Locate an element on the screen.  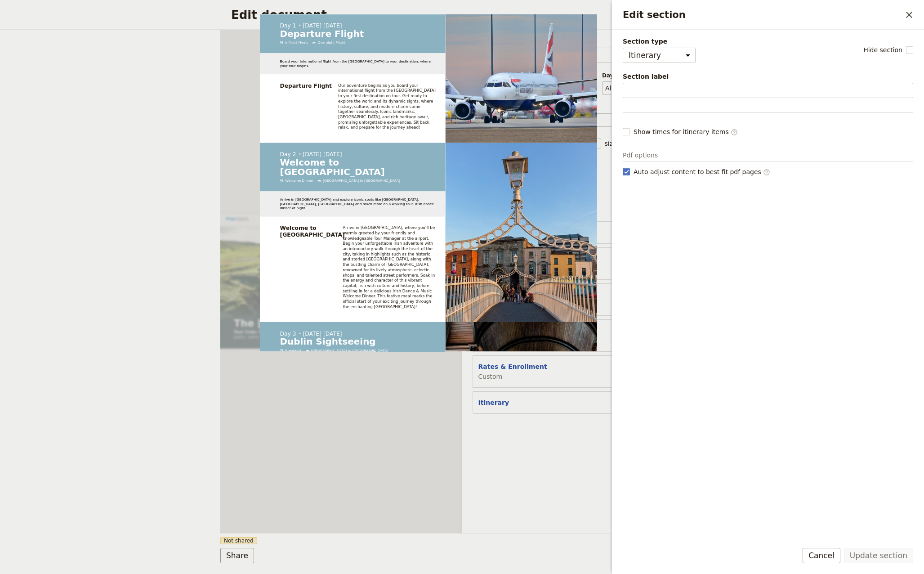
button: Download pdf is located at coordinates (561, 15).